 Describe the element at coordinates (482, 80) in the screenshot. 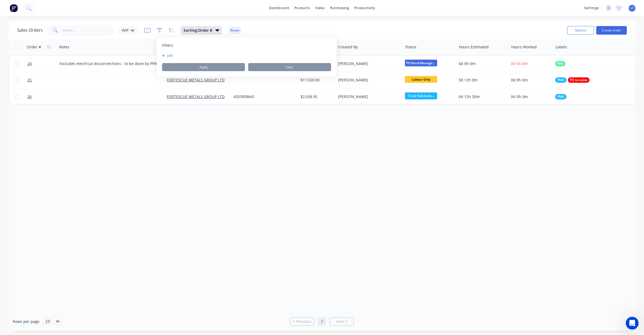

I see `div: 3d 12h 0m` at that location.